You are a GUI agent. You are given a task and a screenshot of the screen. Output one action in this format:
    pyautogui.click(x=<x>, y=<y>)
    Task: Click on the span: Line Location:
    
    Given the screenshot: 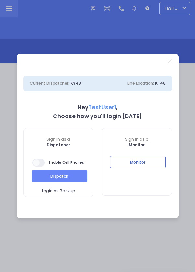 What is the action you would take?
    pyautogui.click(x=140, y=83)
    